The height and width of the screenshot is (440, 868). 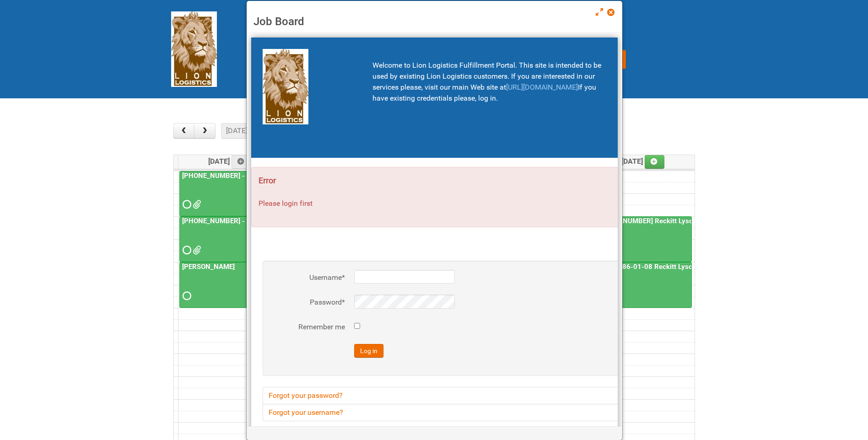 I want to click on label: Remember me, so click(x=309, y=327).